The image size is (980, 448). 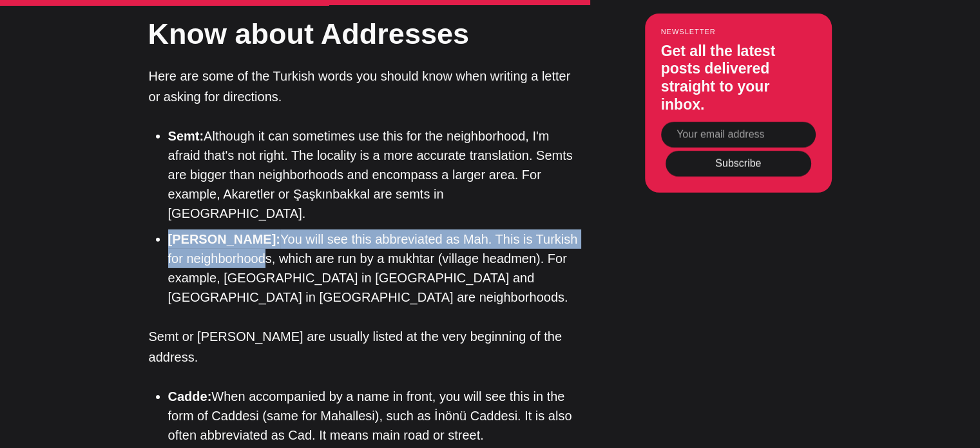 What do you see at coordinates (738, 32) in the screenshot?
I see `small: Newsletter` at bounding box center [738, 32].